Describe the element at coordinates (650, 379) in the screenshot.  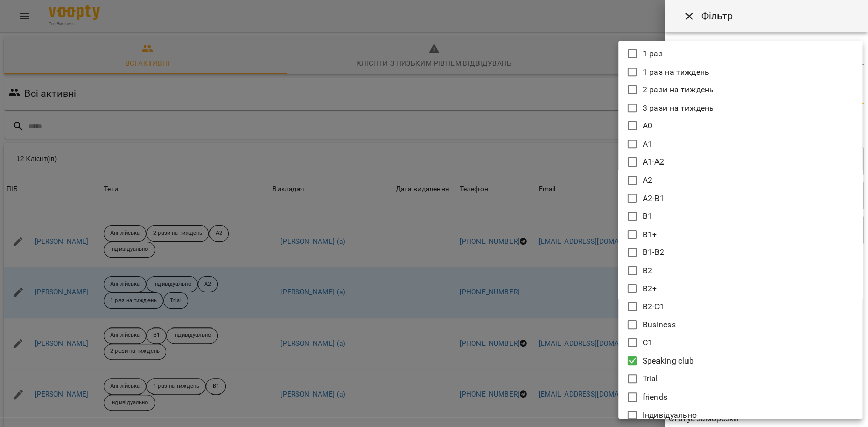
I see `p: Trial` at that location.